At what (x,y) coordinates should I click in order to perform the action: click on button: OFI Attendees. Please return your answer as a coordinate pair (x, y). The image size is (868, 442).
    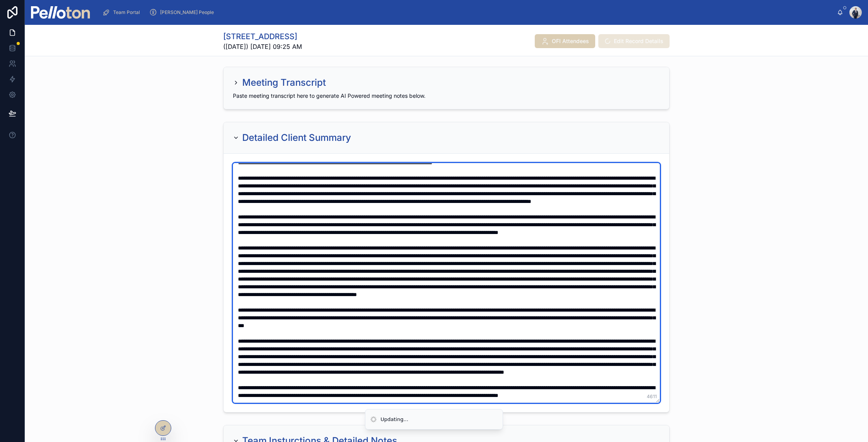
    Looking at the image, I should click on (565, 41).